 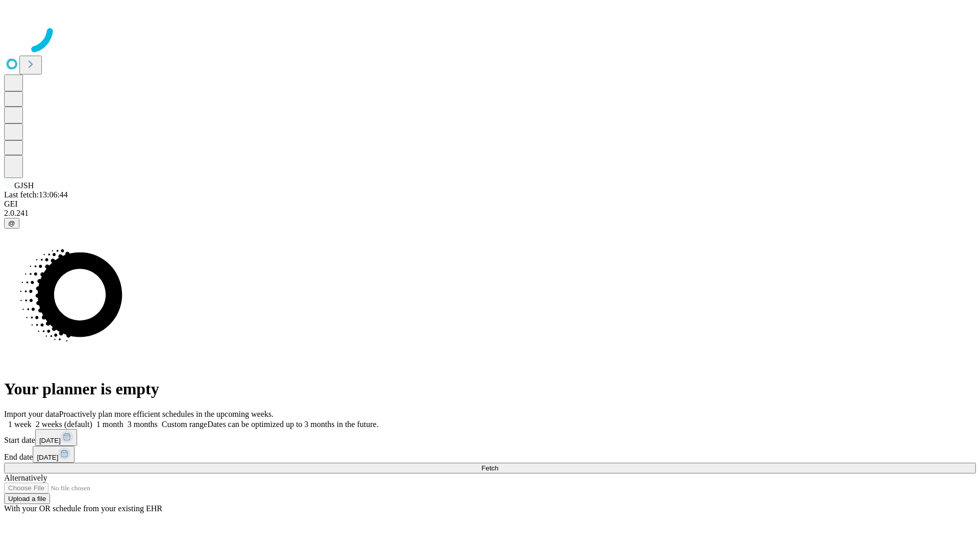 What do you see at coordinates (490, 454) in the screenshot?
I see `div: End date` at bounding box center [490, 454].